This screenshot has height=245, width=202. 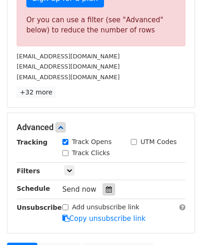 I want to click on strong: Filters, so click(x=28, y=171).